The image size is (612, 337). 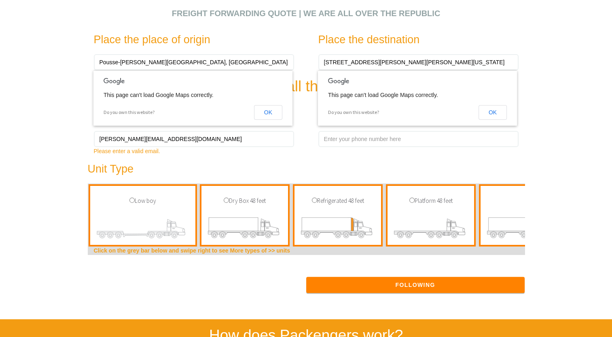 I want to click on b: Click on the grey bar below and swipe right to see More types of >> units, so click(x=192, y=251).